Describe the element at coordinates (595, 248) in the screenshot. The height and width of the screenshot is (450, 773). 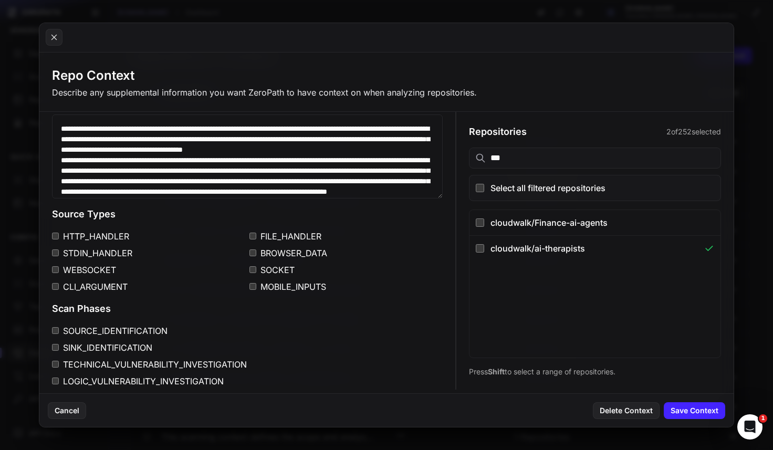
I see `button: cloudwalk/ai-therapists` at that location.